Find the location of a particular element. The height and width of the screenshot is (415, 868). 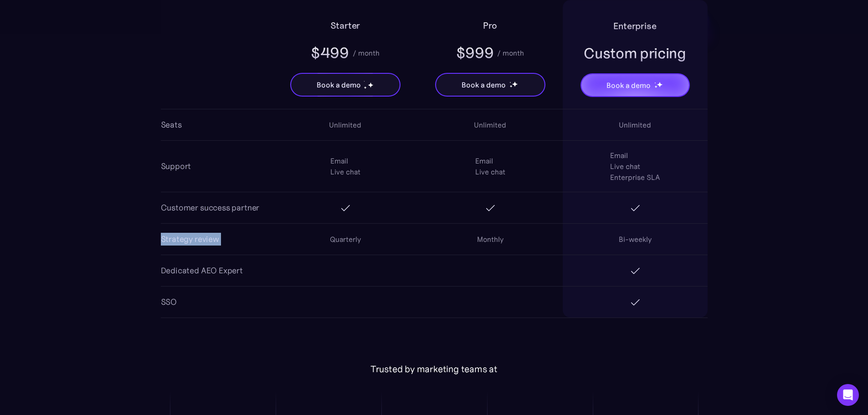

div: Open Intercom Messenger is located at coordinates (848, 396).